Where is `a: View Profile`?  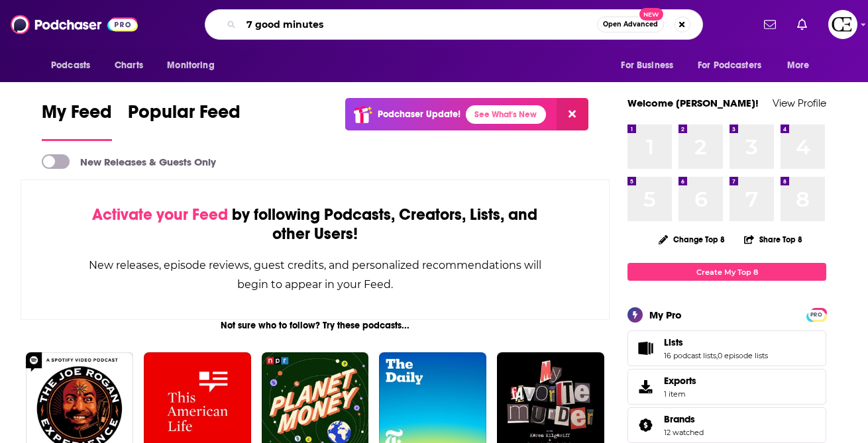 a: View Profile is located at coordinates (799, 102).